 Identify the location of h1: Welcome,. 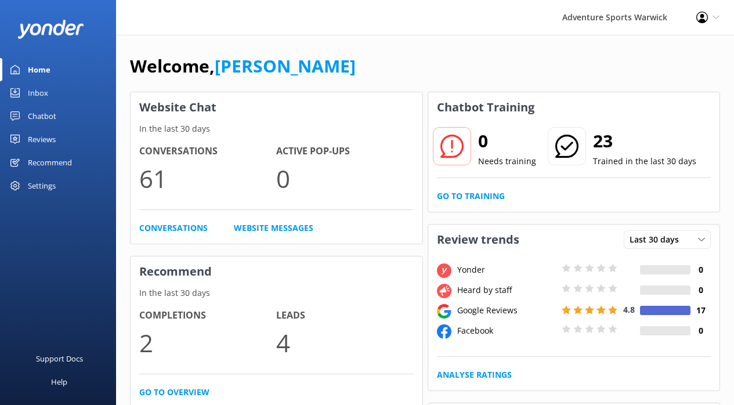
(243, 66).